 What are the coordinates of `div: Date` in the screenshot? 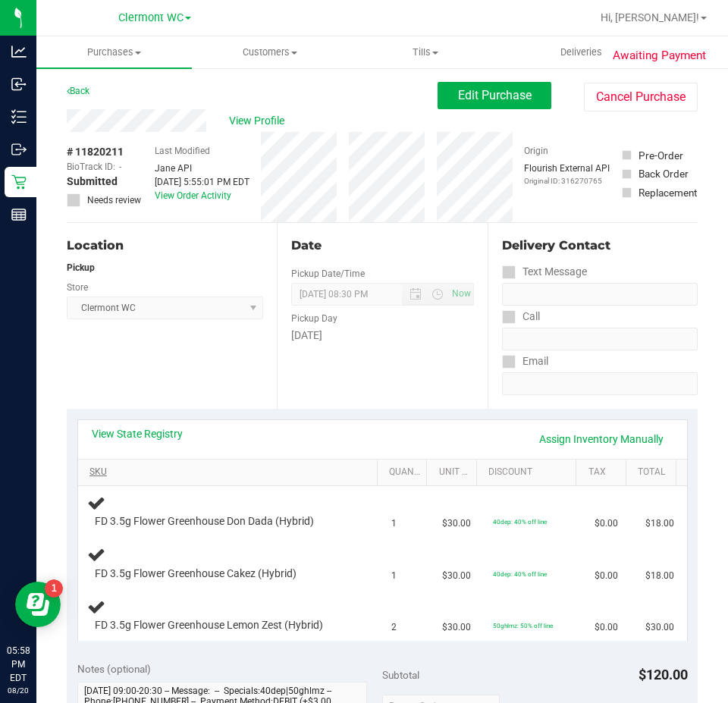 It's located at (382, 246).